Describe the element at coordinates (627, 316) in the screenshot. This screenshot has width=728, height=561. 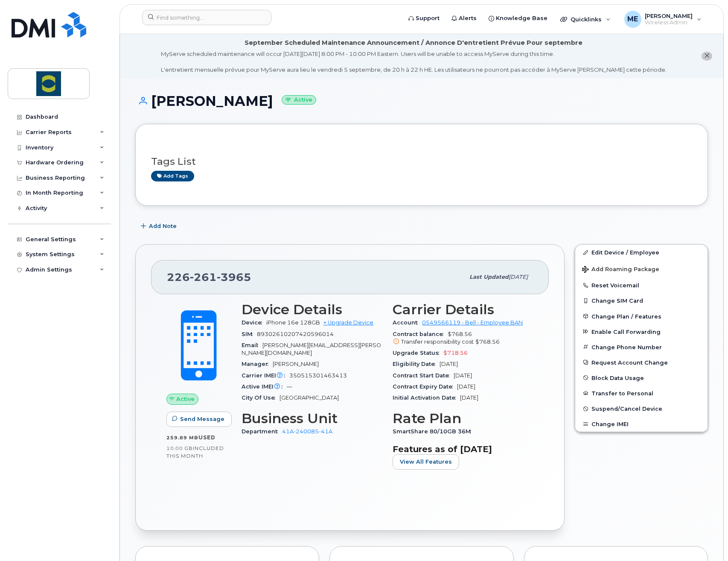
I see `span: Change Plan / Features` at that location.